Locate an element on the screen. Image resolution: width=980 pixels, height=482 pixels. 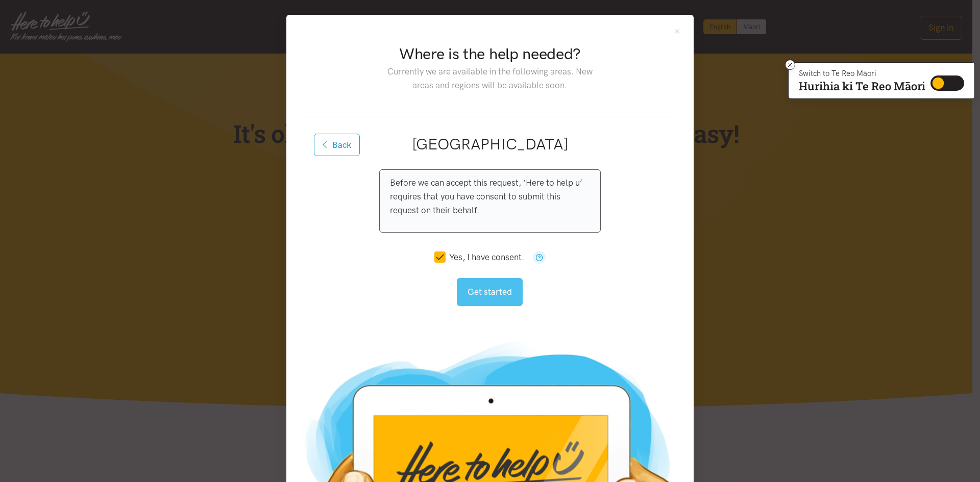
button: Back is located at coordinates (337, 145).